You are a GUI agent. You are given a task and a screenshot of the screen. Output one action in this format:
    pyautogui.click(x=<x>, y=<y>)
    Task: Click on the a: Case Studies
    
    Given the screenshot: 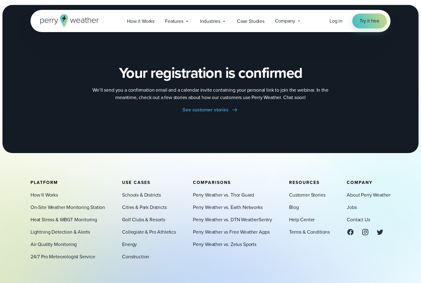 What is the action you would take?
    pyautogui.click(x=251, y=21)
    